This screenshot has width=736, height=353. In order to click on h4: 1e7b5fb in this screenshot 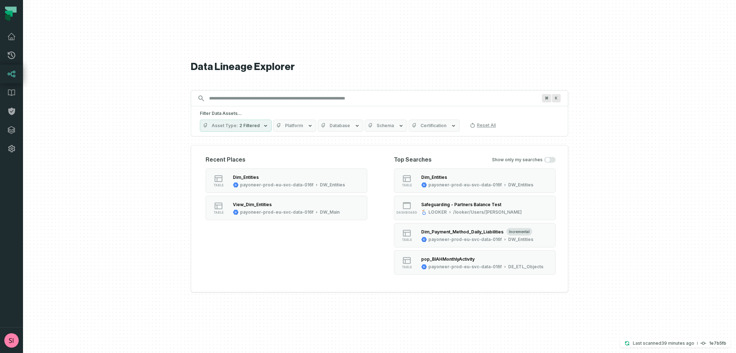, I will do `click(718, 344)`.